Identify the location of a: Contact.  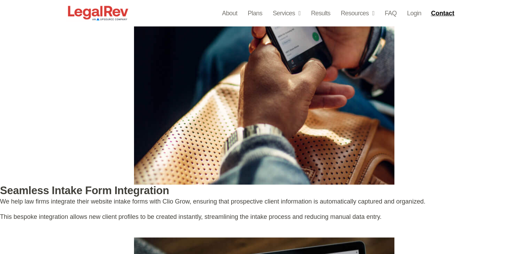
(444, 13).